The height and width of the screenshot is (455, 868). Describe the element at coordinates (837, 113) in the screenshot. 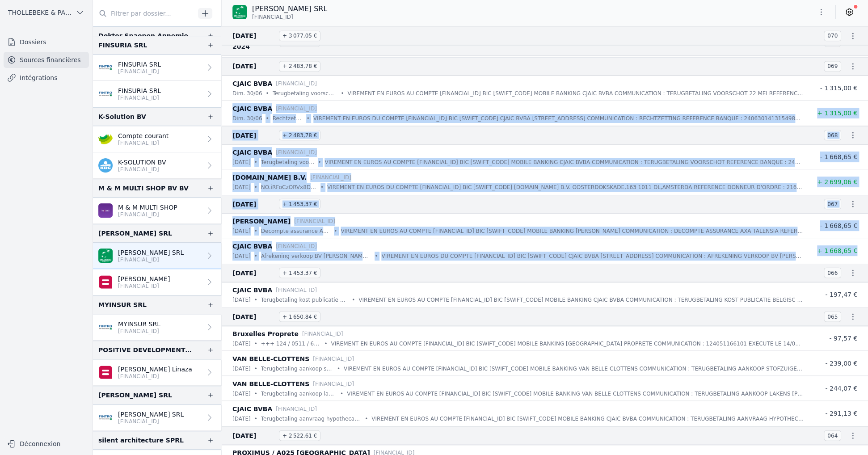

I see `span: + 1 315,00 €` at that location.